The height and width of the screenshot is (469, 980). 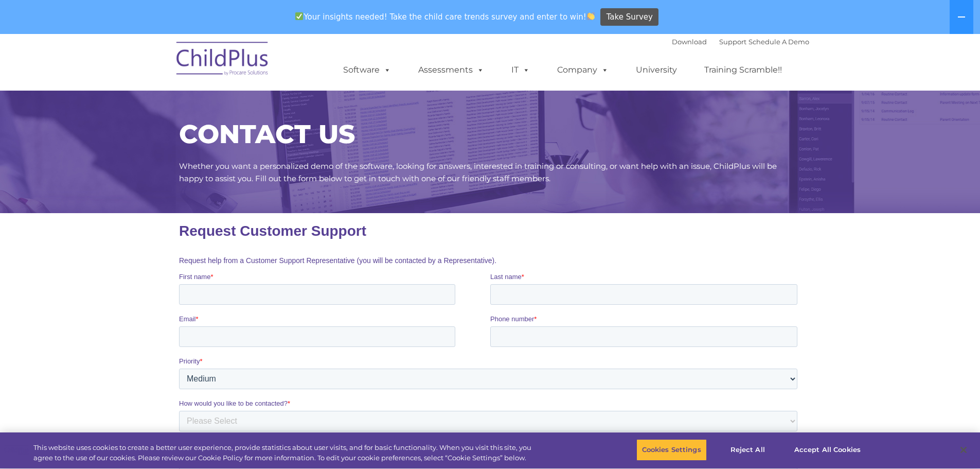 I want to click on span: Your insights needed! Take the child care trends survey and enter to win!, so click(x=445, y=17).